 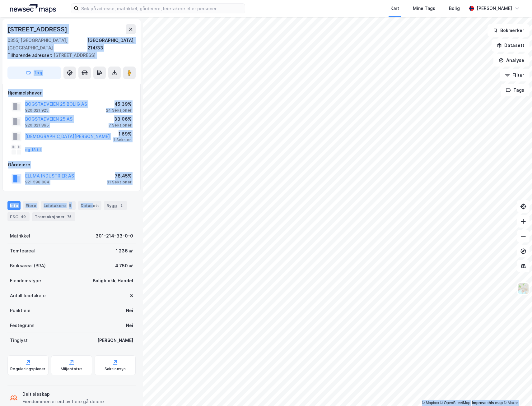 What do you see at coordinates (28, 369) in the screenshot?
I see `div: Reguleringsplaner` at bounding box center [28, 369].